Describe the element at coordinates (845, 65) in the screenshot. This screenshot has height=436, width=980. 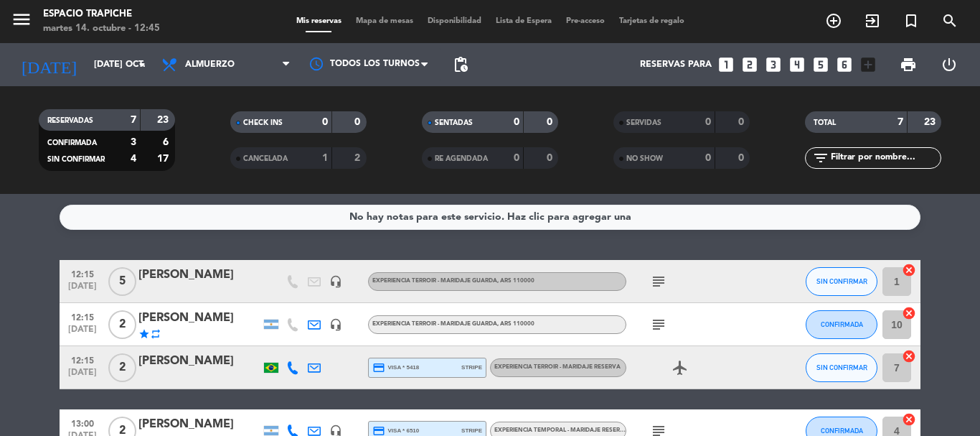
I see `i: looks_6` at that location.